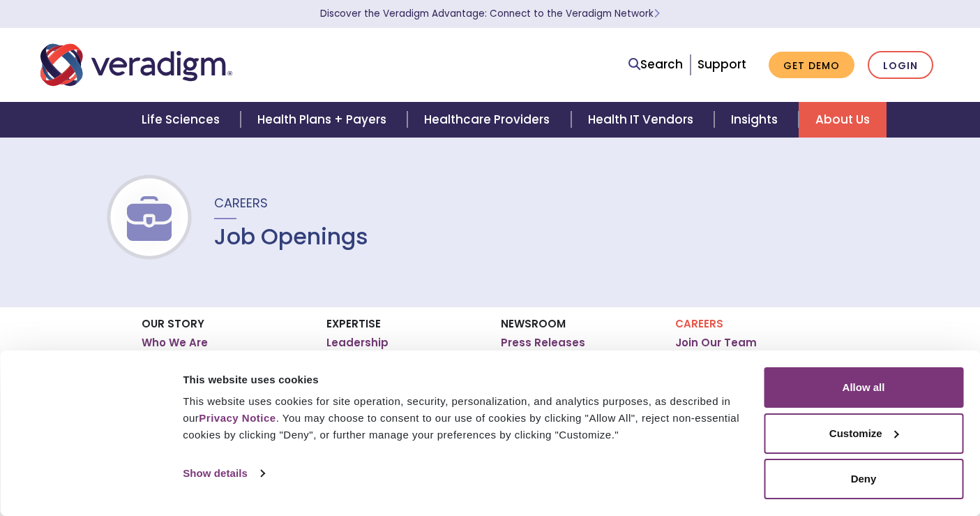 The image size is (980, 516). Describe the element at coordinates (136, 65) in the screenshot. I see `a: Veradigm logo` at that location.